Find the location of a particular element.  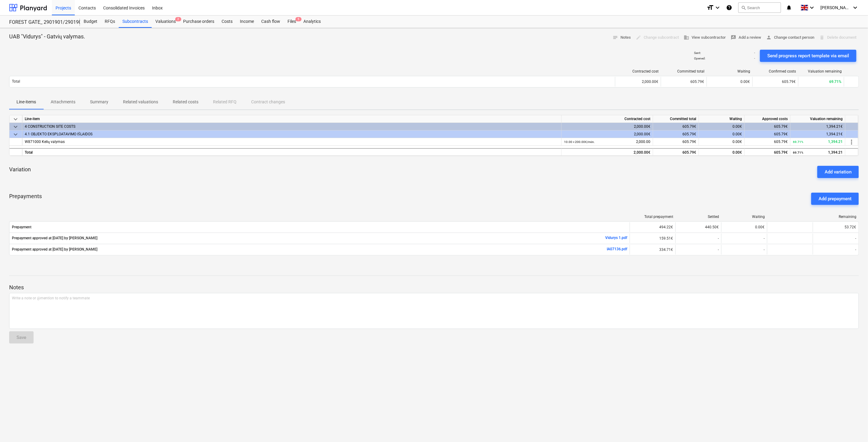

a: RFQs is located at coordinates (110, 22).